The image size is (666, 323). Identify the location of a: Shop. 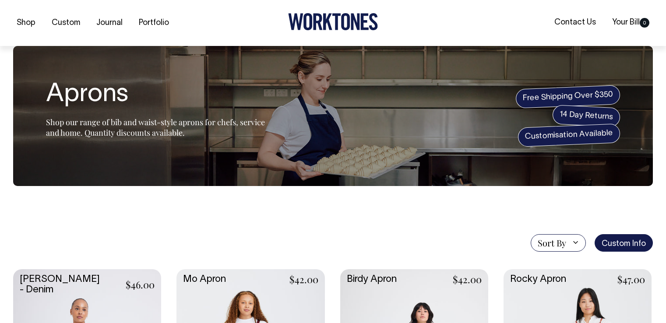
(26, 23).